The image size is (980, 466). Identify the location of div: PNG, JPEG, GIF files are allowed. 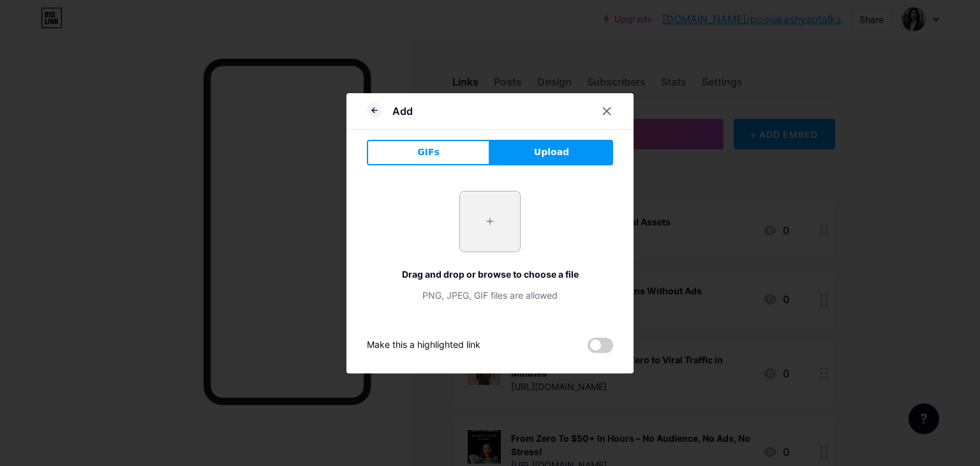
(490, 295).